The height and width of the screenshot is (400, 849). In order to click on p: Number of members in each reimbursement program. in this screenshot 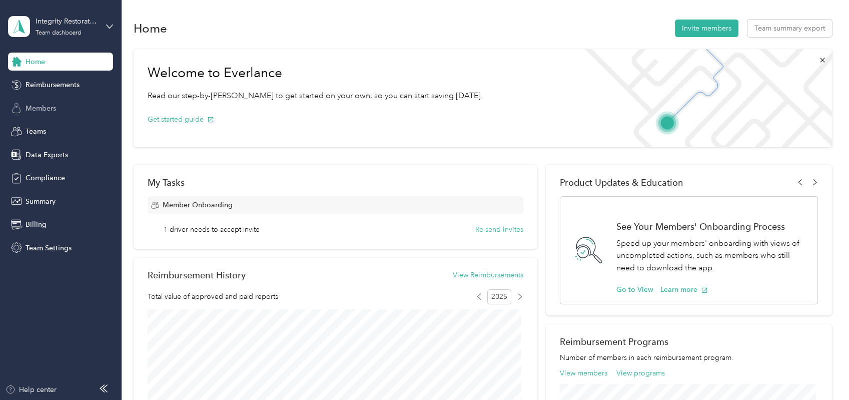, I will do `click(689, 357)`.